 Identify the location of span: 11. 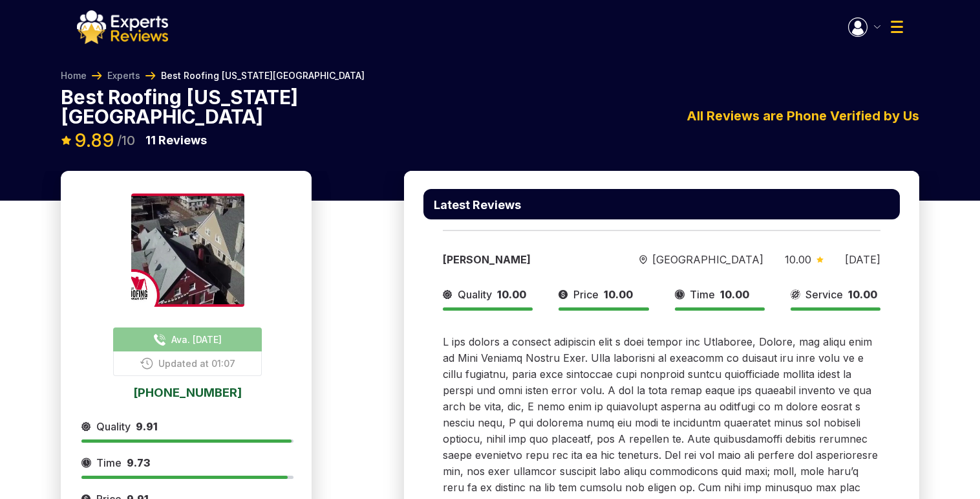
(151, 139).